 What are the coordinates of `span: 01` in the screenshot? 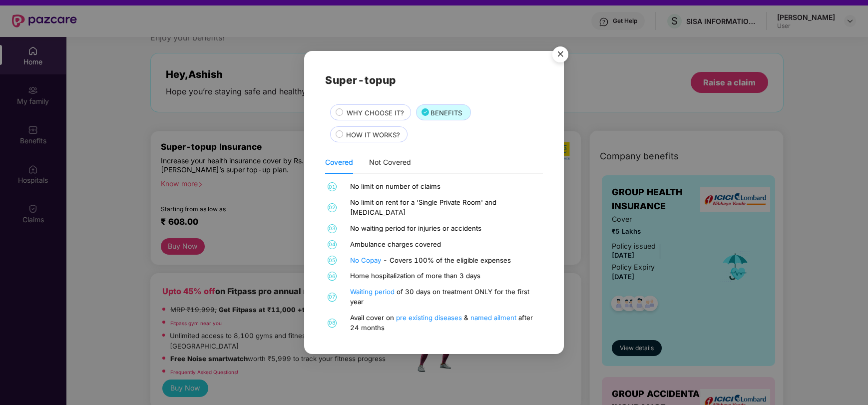 It's located at (332, 187).